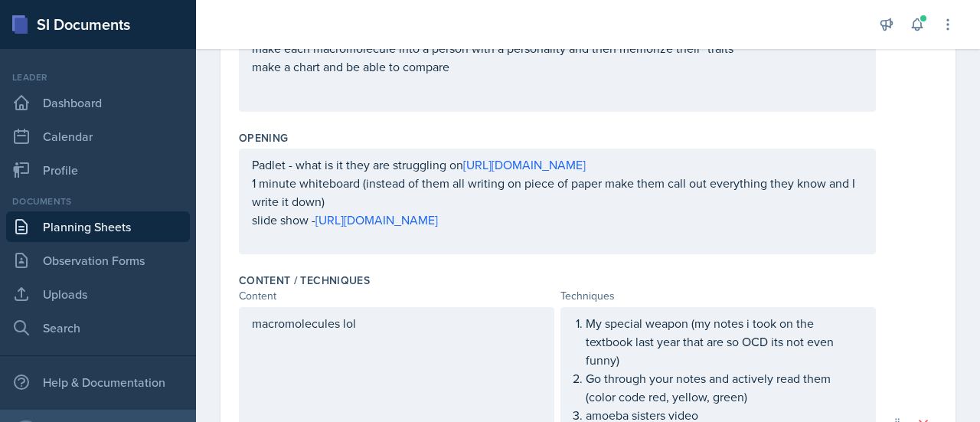  Describe the element at coordinates (397, 296) in the screenshot. I see `div: Content` at that location.